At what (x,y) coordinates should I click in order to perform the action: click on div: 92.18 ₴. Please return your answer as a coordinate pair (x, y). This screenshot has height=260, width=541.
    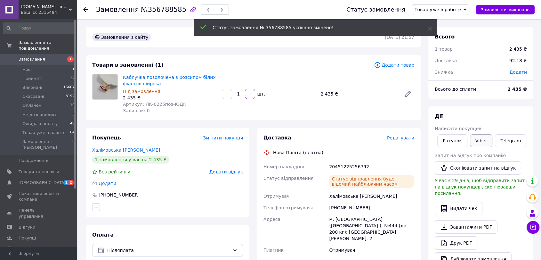
    Looking at the image, I should click on (518, 61).